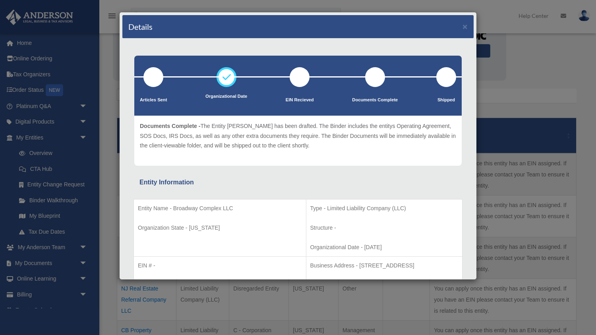  Describe the element at coordinates (374, 100) in the screenshot. I see `p: Documents Complete` at that location.